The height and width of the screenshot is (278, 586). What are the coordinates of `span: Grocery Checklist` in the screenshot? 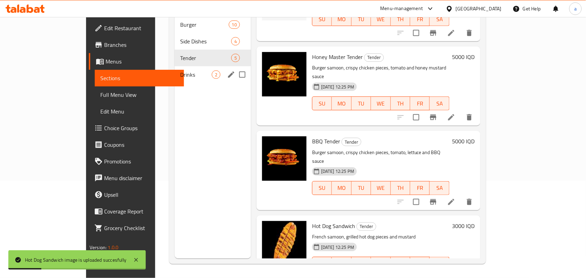 It's located at (141, 228).